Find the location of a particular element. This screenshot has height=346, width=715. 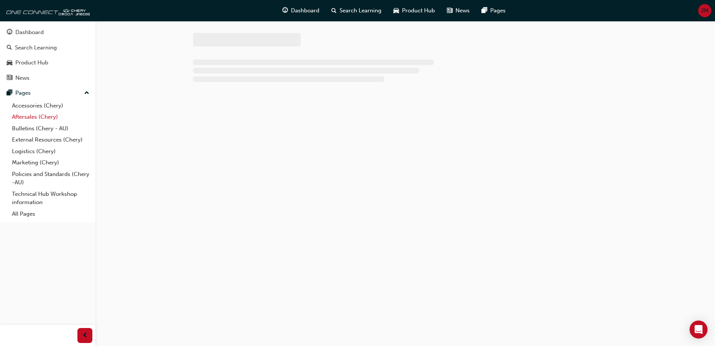

a: news-iconNews is located at coordinates (458, 10).